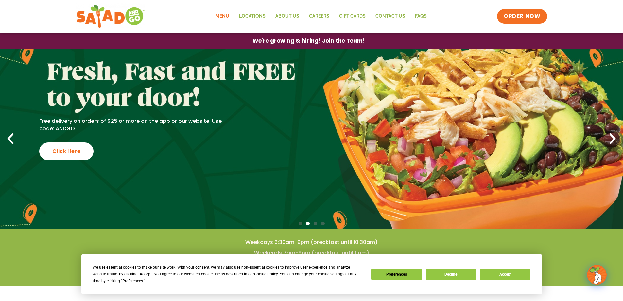 This screenshot has height=301, width=623. I want to click on a: Menu, so click(223, 16).